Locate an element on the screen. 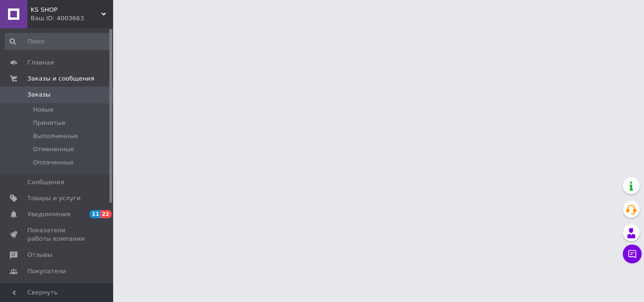 This screenshot has width=644, height=302. span: Товары и услуги is located at coordinates (54, 199).